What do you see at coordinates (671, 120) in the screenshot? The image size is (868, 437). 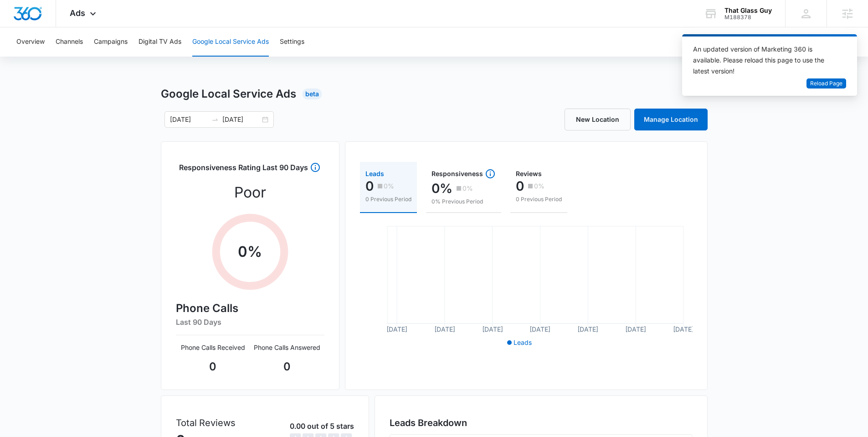 I see `a: Manage Location` at bounding box center [671, 120].